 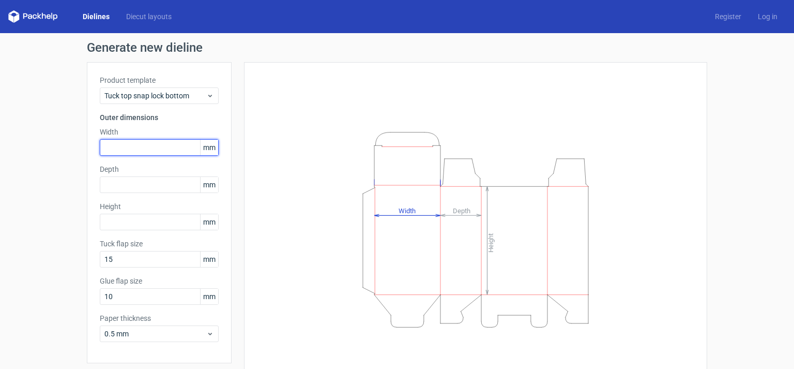 I want to click on a: Register, so click(x=728, y=17).